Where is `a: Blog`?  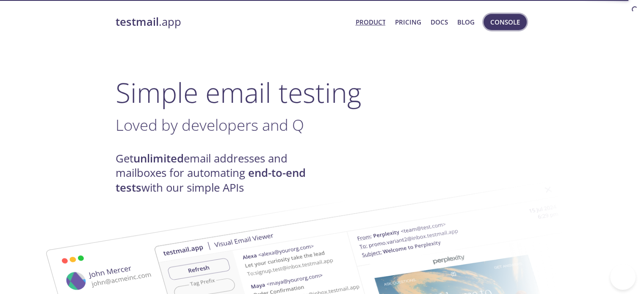
a: Blog is located at coordinates (466, 22).